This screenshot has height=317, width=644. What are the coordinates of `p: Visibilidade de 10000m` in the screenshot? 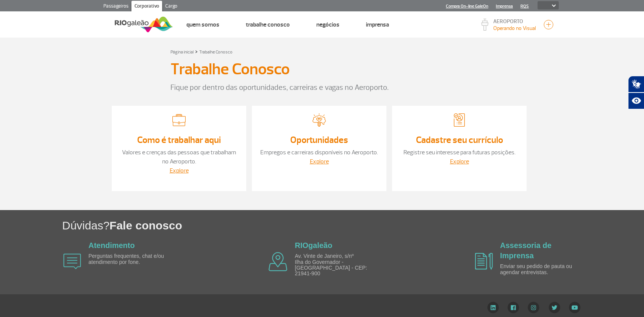 It's located at (514, 28).